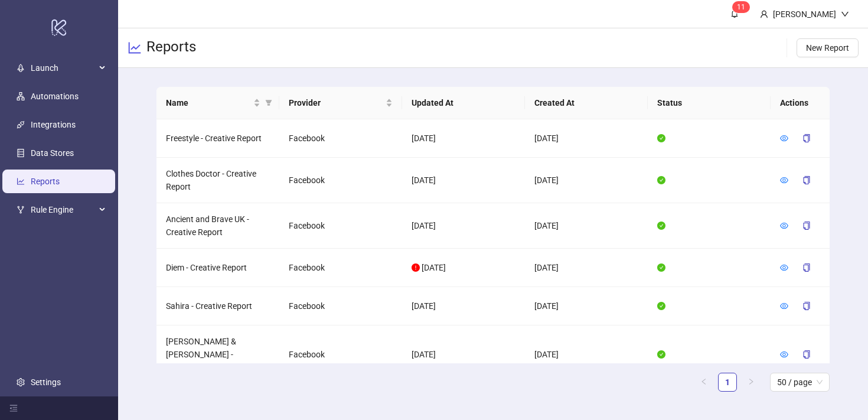  Describe the element at coordinates (46, 382) in the screenshot. I see `a: Settings` at that location.